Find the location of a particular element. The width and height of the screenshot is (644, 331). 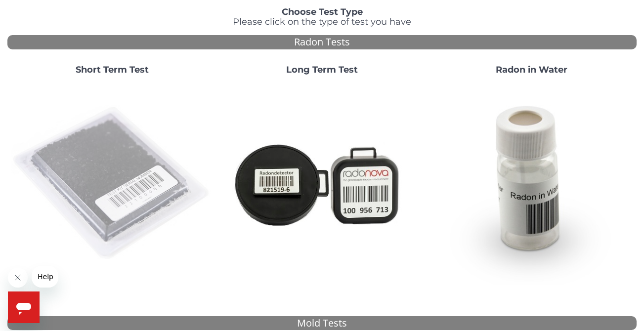

strong: Short Term Test is located at coordinates (112, 69).